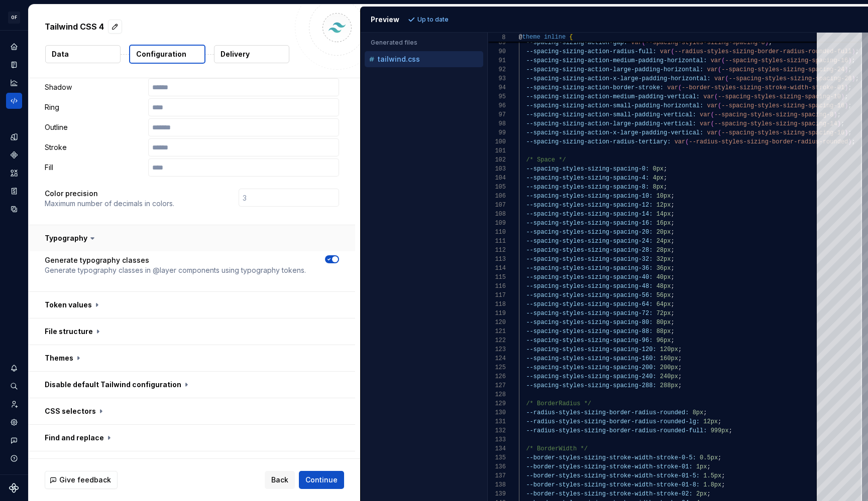 The height and width of the screenshot is (501, 868). Describe the element at coordinates (497, 476) in the screenshot. I see `div: 137` at that location.